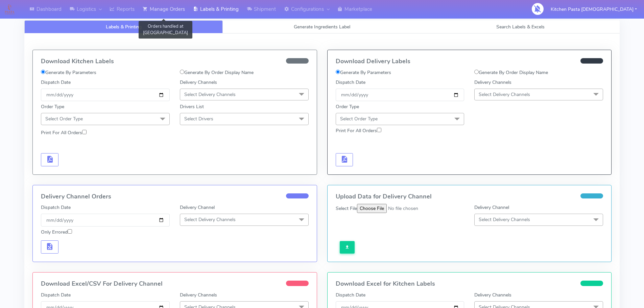 Image resolution: width=644 pixels, height=308 pixels. Describe the element at coordinates (322, 27) in the screenshot. I see `ul: Tabs` at that location.